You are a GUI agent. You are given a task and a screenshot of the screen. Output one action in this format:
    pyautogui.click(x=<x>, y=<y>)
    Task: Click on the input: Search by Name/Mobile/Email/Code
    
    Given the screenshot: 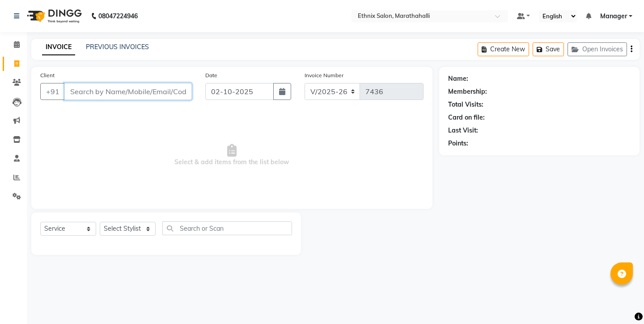 What is the action you would take?
    pyautogui.click(x=128, y=92)
    